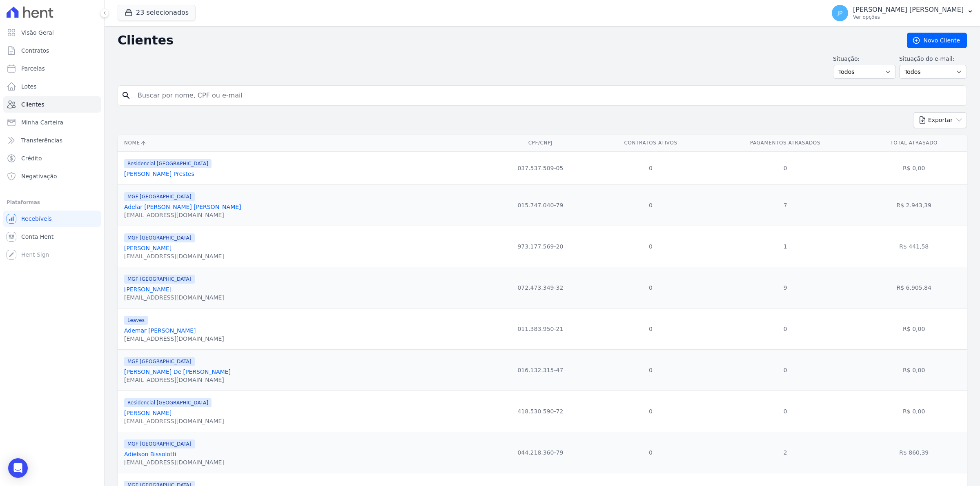  Describe the element at coordinates (785, 288) in the screenshot. I see `td: 9` at that location.